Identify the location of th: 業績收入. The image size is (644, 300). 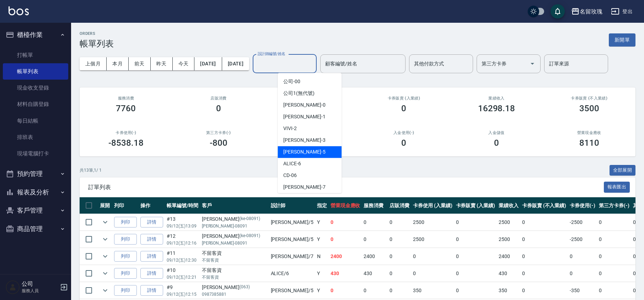
(509, 205).